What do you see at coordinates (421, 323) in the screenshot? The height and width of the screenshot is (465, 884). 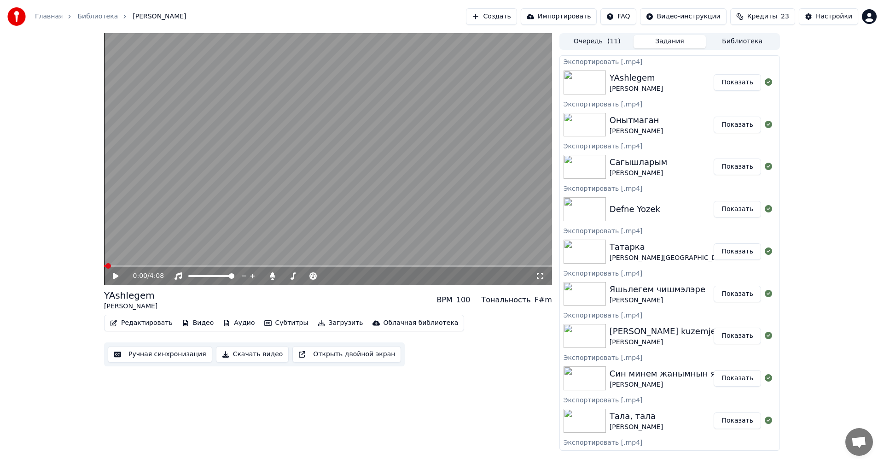 I see `div: Облачная библиотека` at bounding box center [421, 323].